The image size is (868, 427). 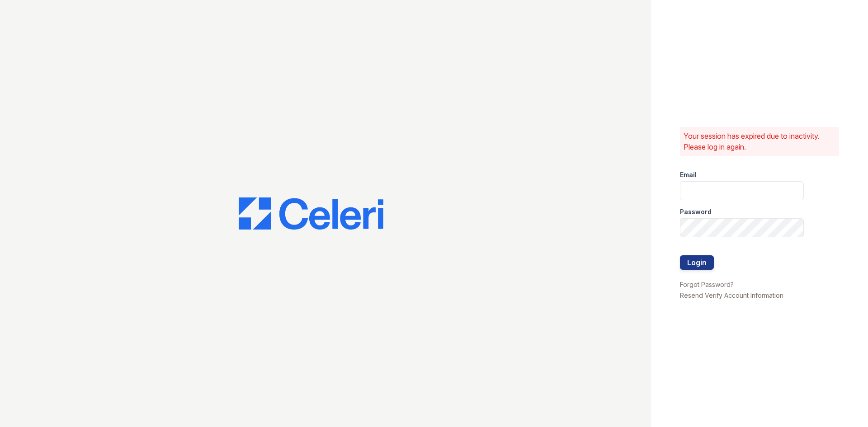 What do you see at coordinates (311, 214) in the screenshot?
I see `img: CE_Logo_Blue-a8612792a0a2168367f1c8372b55b34899dd931a85d93a1a3d3e32e68fde9ad4.png` at bounding box center [311, 214].